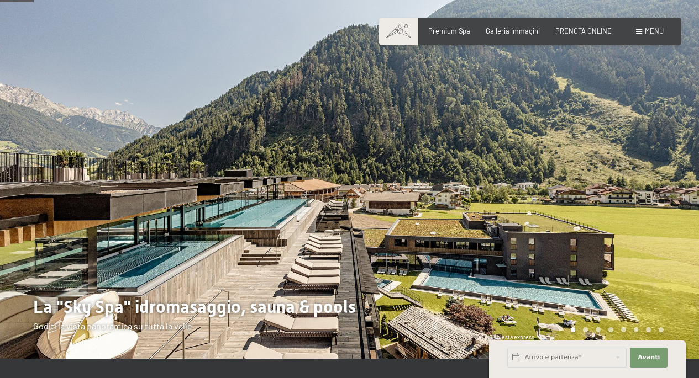 This screenshot has height=378, width=699. I want to click on div: Carousel Page 8, so click(661, 330).